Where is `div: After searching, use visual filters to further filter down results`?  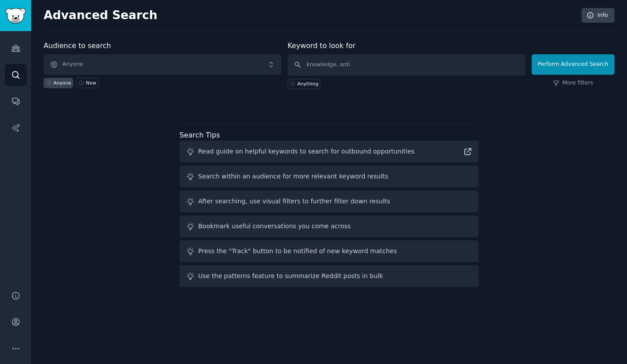 div: After searching, use visual filters to further filter down results is located at coordinates (294, 201).